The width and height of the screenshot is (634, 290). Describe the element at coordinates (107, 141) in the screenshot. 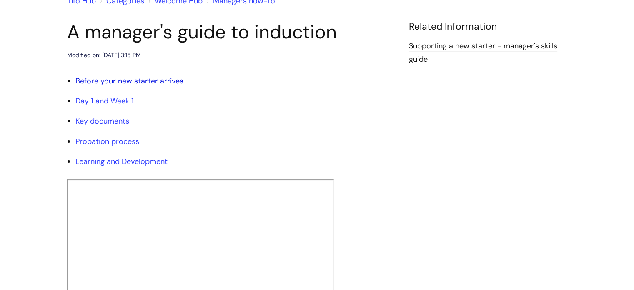

I see `a: Probation process` at that location.